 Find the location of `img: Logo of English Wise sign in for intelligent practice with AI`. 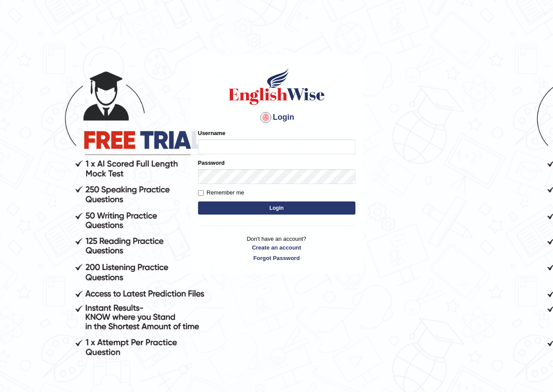

img: Logo of English Wise sign in for intelligent practice with AI is located at coordinates (276, 86).